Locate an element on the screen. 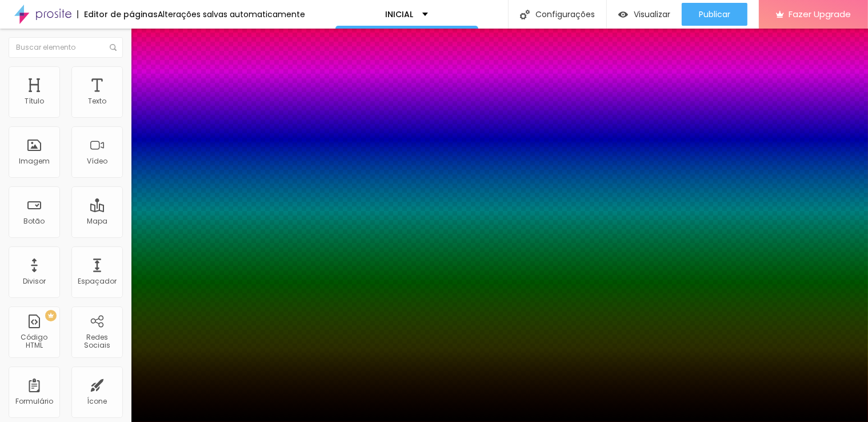 The width and height of the screenshot is (868, 422). div: Texto is located at coordinates (97, 101).